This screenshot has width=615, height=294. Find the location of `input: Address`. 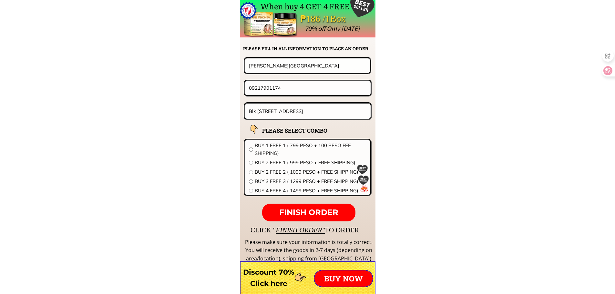

input: Address is located at coordinates (308, 111).